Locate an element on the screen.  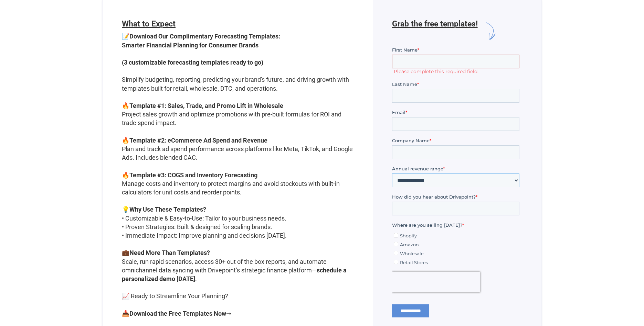
span: Shopify is located at coordinates (16, 190).